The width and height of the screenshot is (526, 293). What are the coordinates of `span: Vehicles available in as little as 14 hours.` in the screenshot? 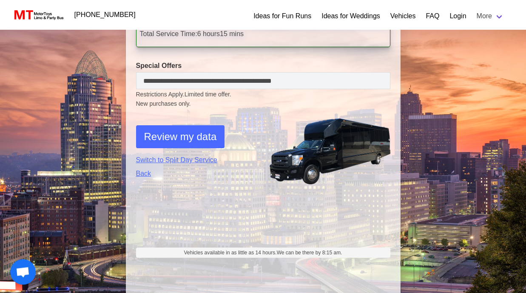 It's located at (263, 253).